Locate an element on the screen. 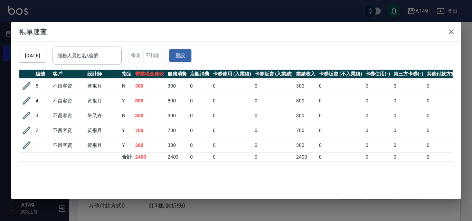 The height and width of the screenshot is (221, 472). td: 4 is located at coordinates (42, 101).